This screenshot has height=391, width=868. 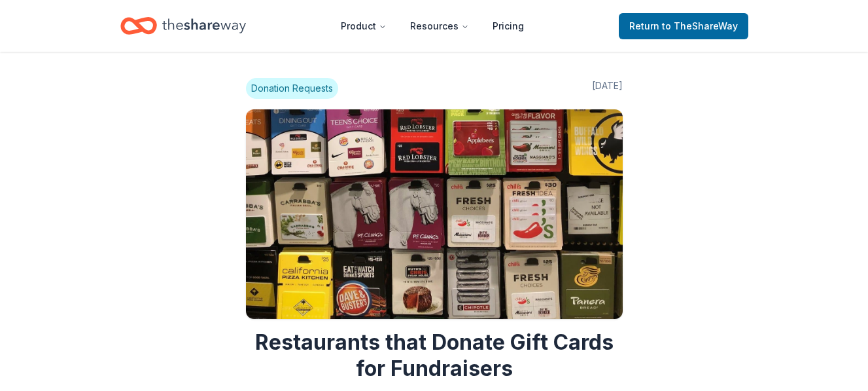 I want to click on nav: Main, so click(x=432, y=25).